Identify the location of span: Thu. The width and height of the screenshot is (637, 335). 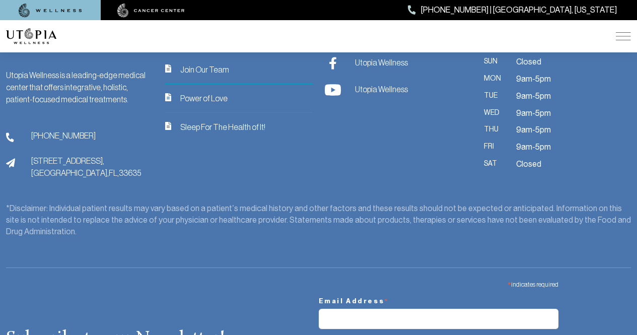
(494, 130).